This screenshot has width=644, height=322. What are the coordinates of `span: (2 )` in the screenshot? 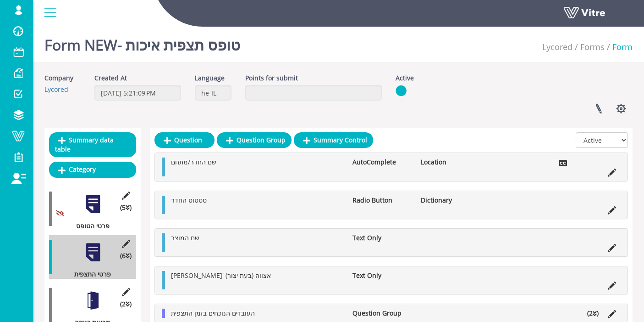 It's located at (126, 304).